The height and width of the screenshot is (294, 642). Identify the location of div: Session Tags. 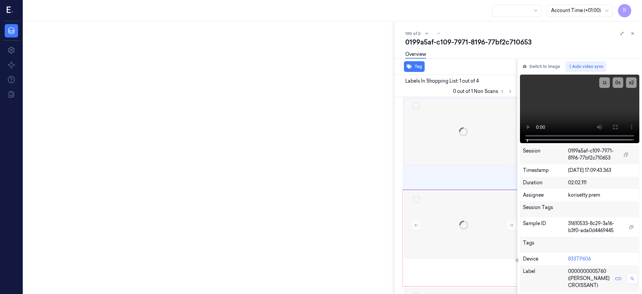
(546, 209).